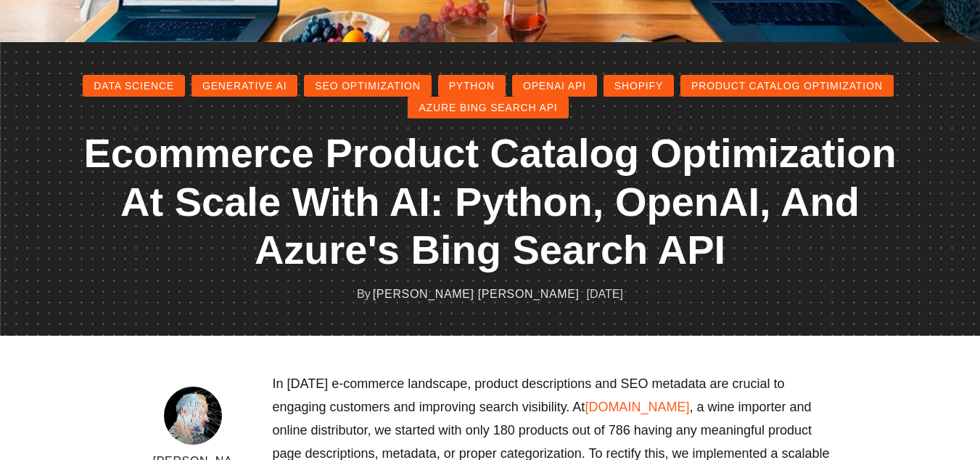 This screenshot has width=980, height=460. I want to click on a: OpenAI API, so click(554, 86).